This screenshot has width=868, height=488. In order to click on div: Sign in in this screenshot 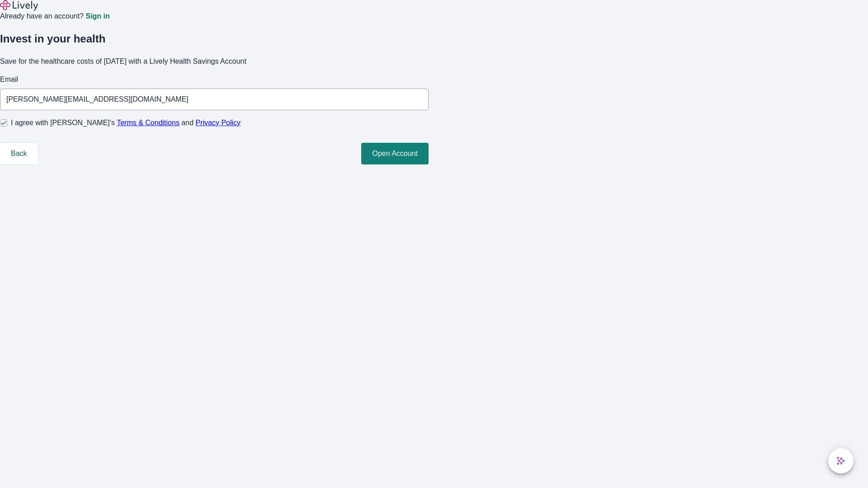, I will do `click(97, 16)`.